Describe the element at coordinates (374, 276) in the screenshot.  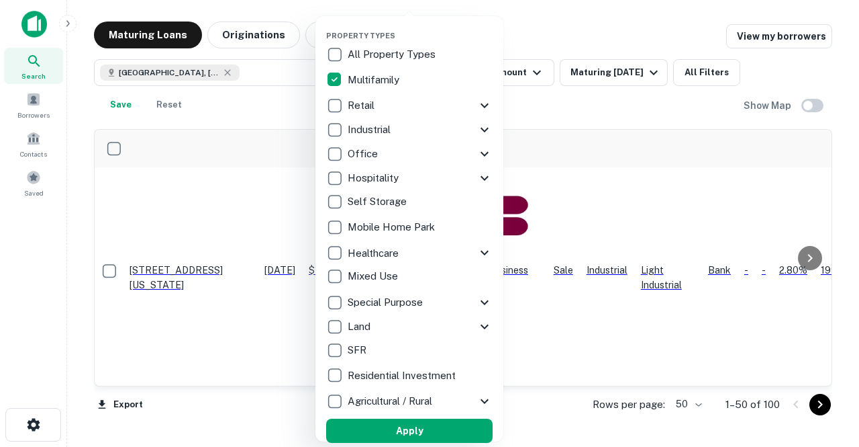
I see `p: Mixed Use` at that location.